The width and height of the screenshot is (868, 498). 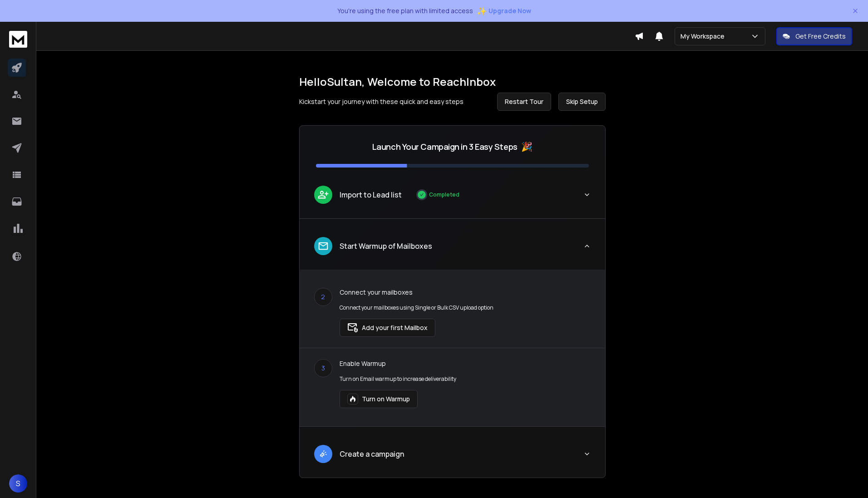 I want to click on button: S, so click(x=18, y=483).